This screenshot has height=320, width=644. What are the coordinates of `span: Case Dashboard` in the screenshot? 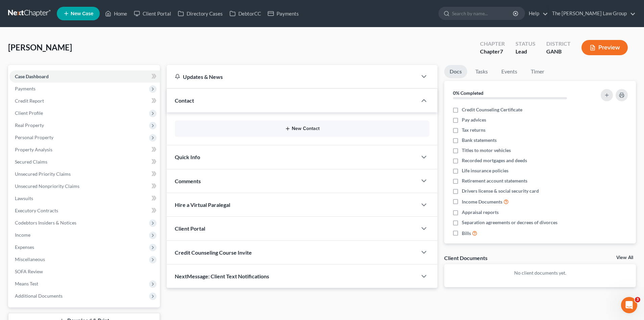 It's located at (32, 76).